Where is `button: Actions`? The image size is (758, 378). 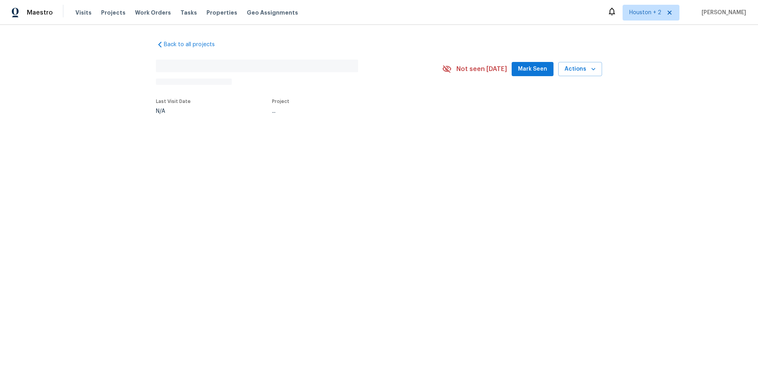 button: Actions is located at coordinates (580, 69).